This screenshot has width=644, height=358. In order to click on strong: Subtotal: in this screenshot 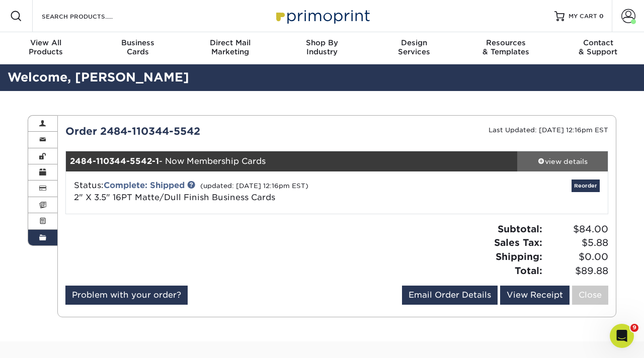, I will do `click(520, 229)`.